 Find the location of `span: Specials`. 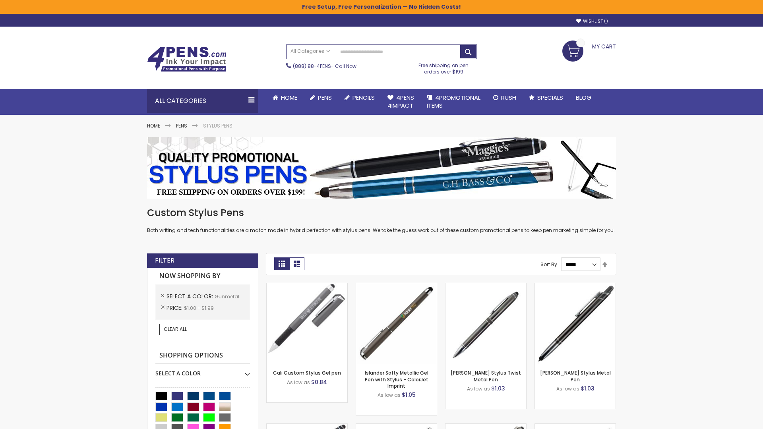

span: Specials is located at coordinates (550, 97).